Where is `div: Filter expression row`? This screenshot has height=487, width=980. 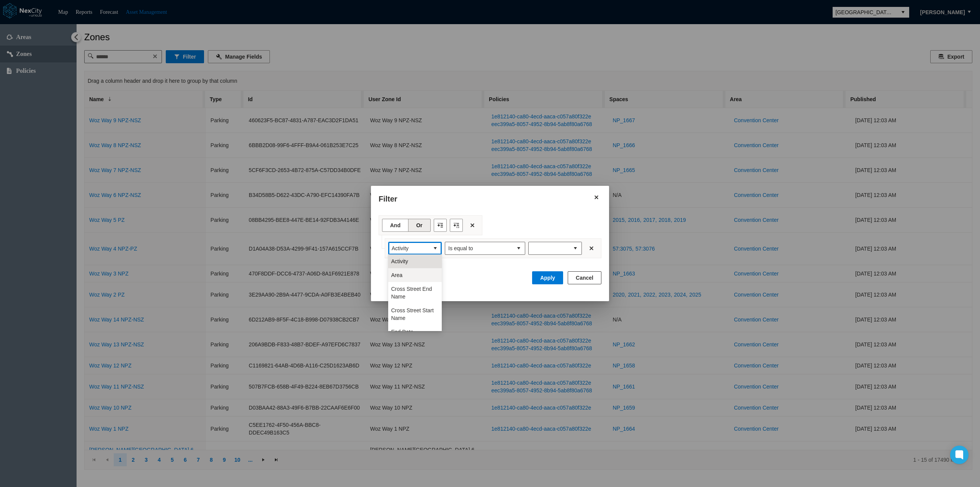 div: Filter expression row is located at coordinates (493, 248).